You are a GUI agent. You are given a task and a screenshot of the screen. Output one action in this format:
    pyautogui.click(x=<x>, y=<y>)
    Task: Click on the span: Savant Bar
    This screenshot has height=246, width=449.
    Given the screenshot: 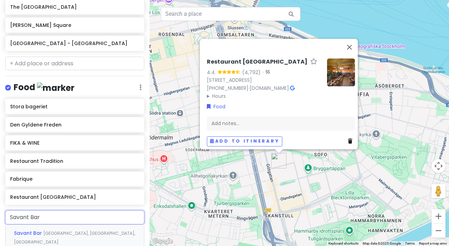 What is the action you would take?
    pyautogui.click(x=29, y=233)
    